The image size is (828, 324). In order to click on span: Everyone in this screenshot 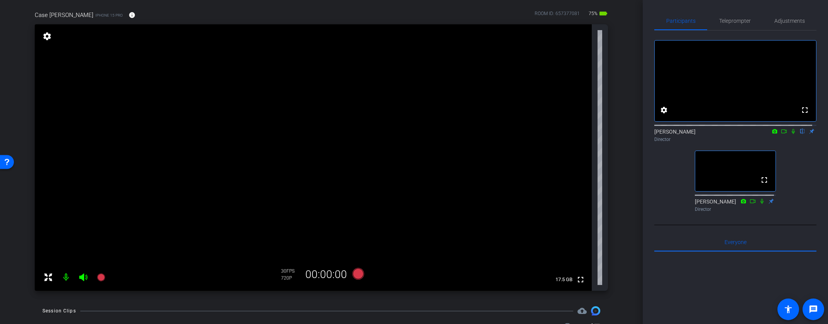, I will do `click(735, 242)`.